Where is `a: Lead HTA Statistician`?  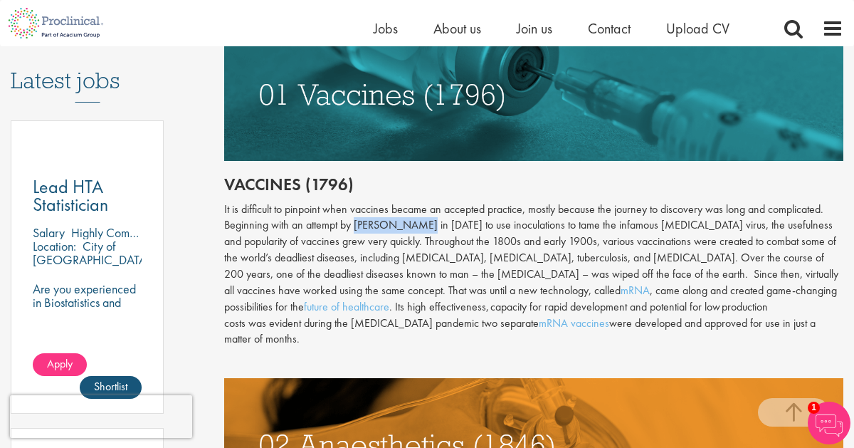 a: Lead HTA Statistician is located at coordinates (87, 196).